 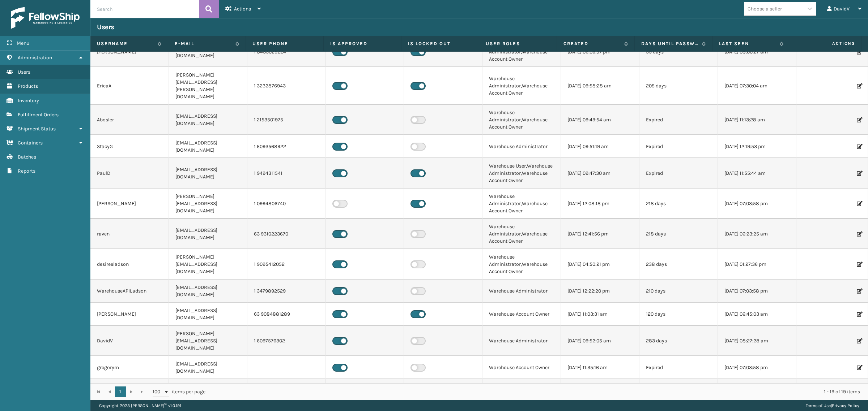 What do you see at coordinates (287, 234) in the screenshot?
I see `td: 63 9310223670` at bounding box center [287, 234].